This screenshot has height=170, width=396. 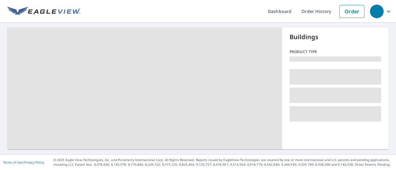 What do you see at coordinates (335, 52) in the screenshot?
I see `p: Product type` at bounding box center [335, 52].